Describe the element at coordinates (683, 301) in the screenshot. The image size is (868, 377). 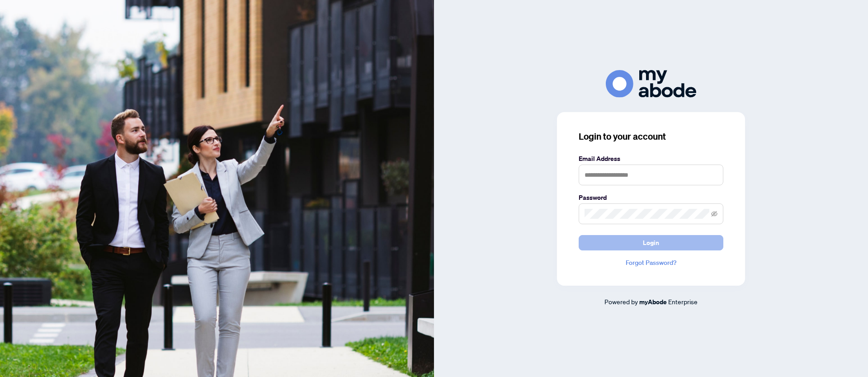
I see `span: Enterprise` at that location.